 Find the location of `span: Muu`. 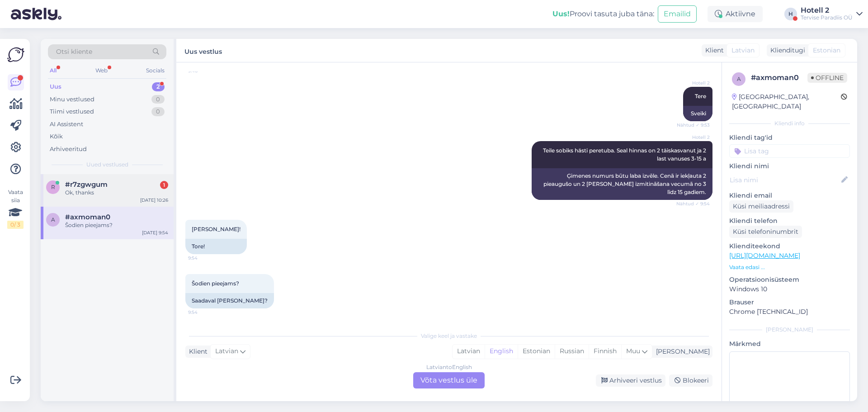

span: Muu is located at coordinates (633, 351).